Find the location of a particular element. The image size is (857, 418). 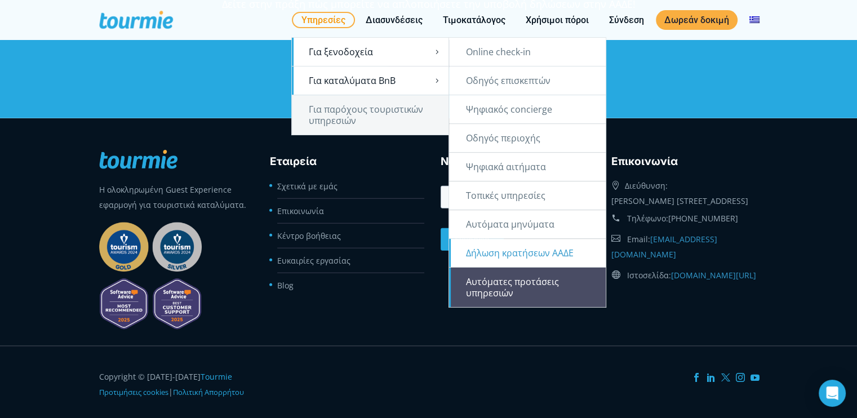

a: Αυτόματες προτάσεις υπηρεσιών is located at coordinates (528, 287).